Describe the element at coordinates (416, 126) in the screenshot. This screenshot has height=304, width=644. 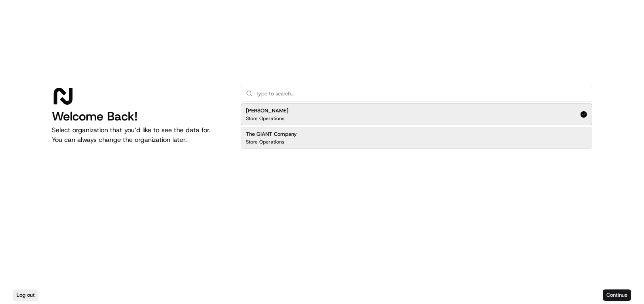
I see `div: Suggestions` at that location.